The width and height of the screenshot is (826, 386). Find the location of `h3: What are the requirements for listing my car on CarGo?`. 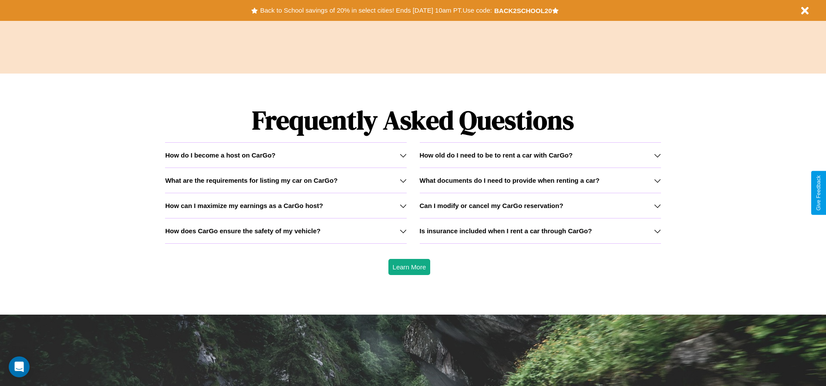

h3: What are the requirements for listing my car on CarGo? is located at coordinates (251, 180).